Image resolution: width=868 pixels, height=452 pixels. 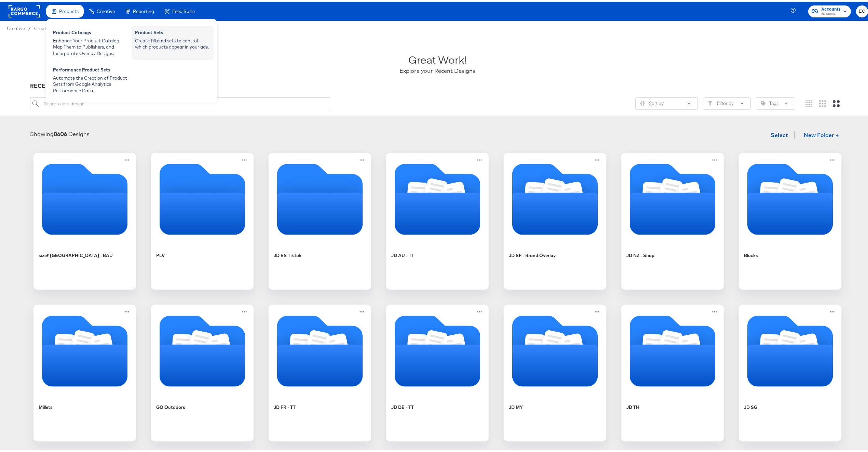 What do you see at coordinates (829, 9) in the screenshot?
I see `button: AccountsJD Sports` at bounding box center [829, 9].